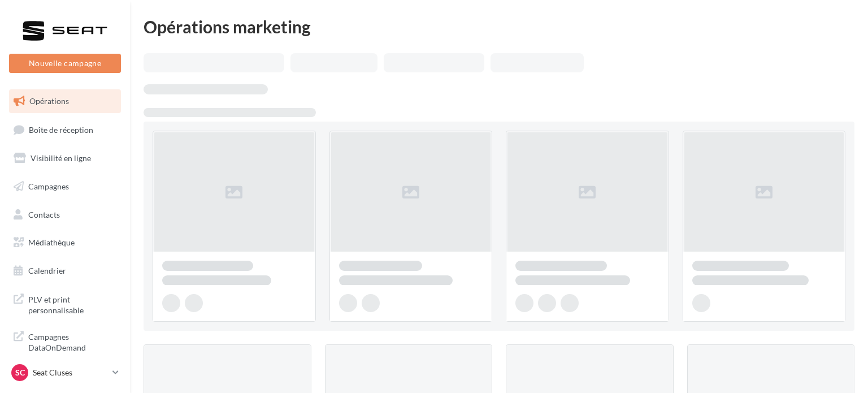 This screenshot has width=868, height=393. Describe the element at coordinates (65, 129) in the screenshot. I see `a: Boîte de réception` at that location.